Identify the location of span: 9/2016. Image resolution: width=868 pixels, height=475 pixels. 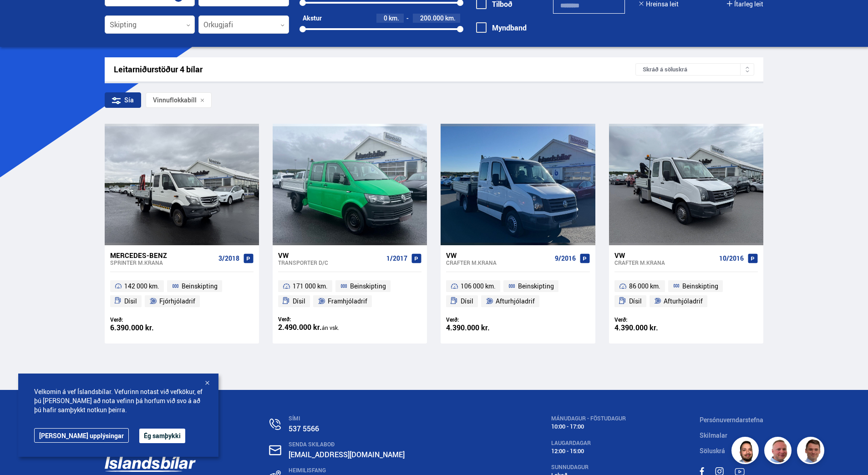
(565, 258).